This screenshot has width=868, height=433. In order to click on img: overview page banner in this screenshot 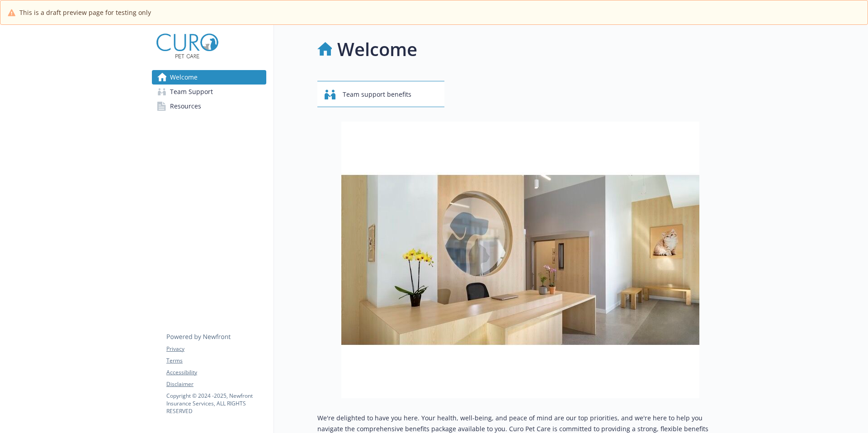, I will do `click(520, 259)`.